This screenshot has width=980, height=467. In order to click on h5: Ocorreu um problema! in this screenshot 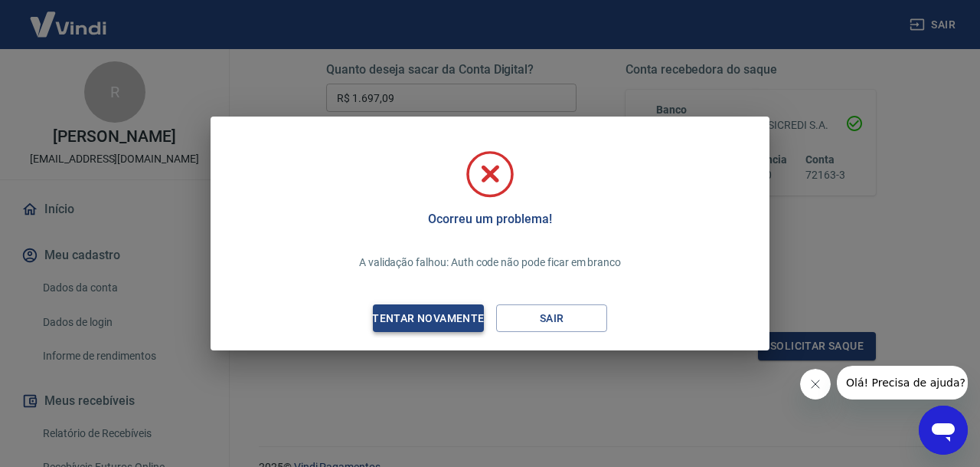, I will do `click(490, 219)`.